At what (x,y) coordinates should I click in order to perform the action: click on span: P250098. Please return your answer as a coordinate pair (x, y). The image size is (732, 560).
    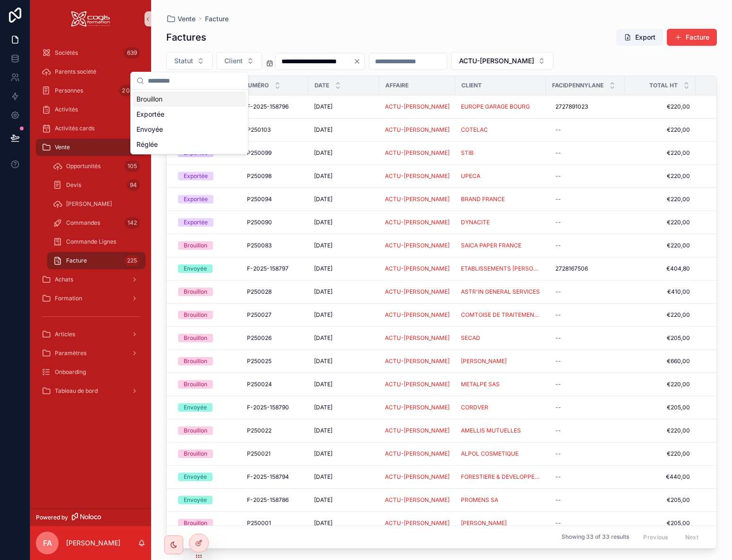
    Looking at the image, I should click on (259, 176).